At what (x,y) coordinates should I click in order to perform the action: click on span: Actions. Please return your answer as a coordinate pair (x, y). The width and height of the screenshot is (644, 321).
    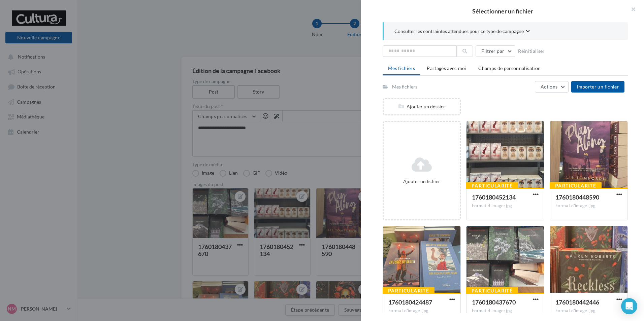
    Looking at the image, I should click on (549, 87).